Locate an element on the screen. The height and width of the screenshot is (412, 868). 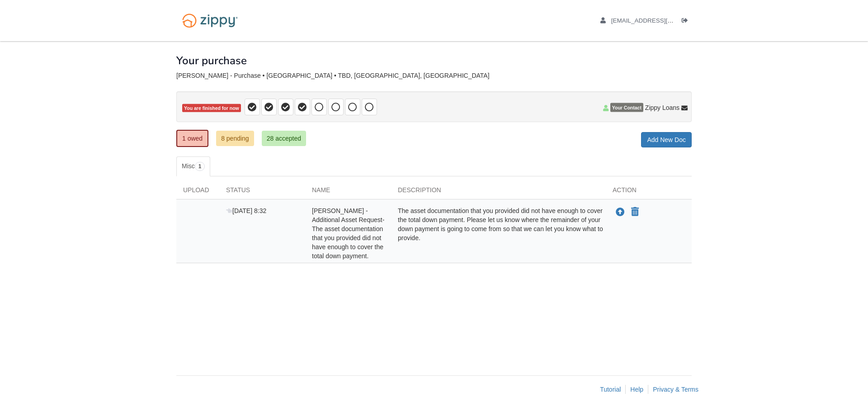
a: 8 pending is located at coordinates (235, 139).